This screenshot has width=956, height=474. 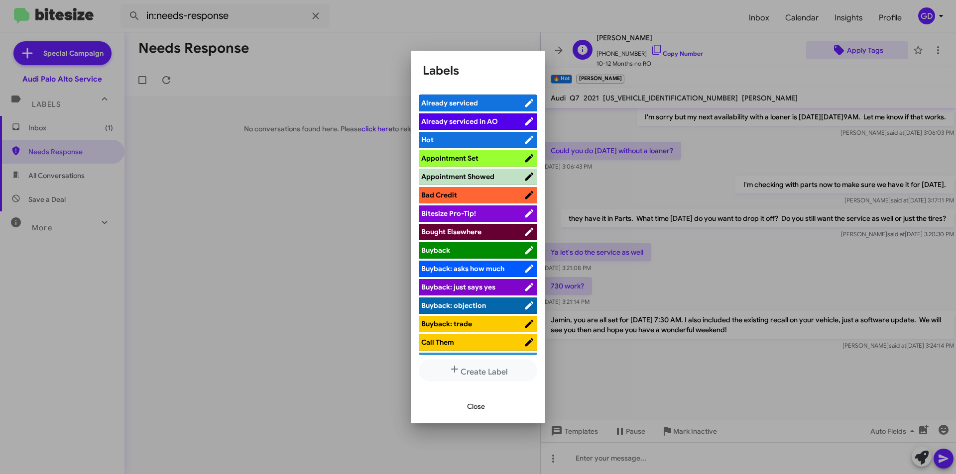 What do you see at coordinates (476, 407) in the screenshot?
I see `span: Close` at bounding box center [476, 407].